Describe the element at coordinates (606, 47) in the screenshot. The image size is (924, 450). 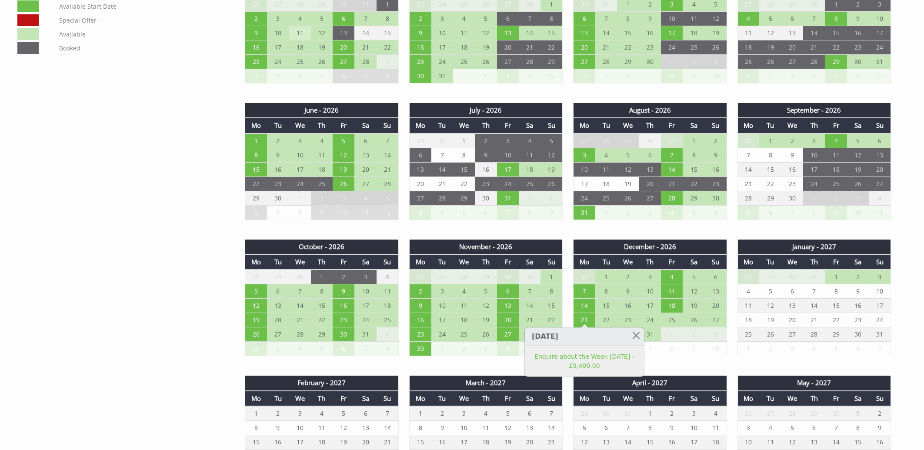
I see `td: 21` at that location.